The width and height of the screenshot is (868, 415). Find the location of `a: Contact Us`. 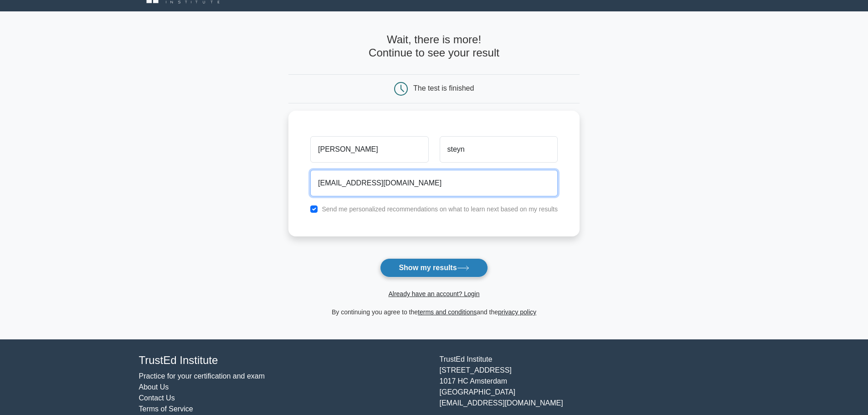

a: Contact Us is located at coordinates (157, 398).